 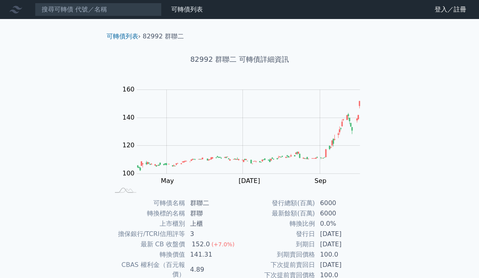 What do you see at coordinates (128, 89) in the screenshot?
I see `tspan: 160` at bounding box center [128, 89].